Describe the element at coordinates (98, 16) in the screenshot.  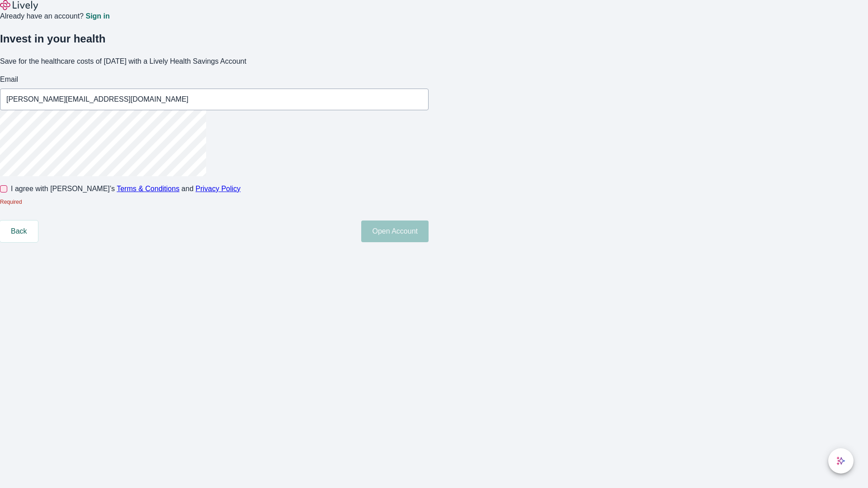
I see `a: Sign in` at that location.